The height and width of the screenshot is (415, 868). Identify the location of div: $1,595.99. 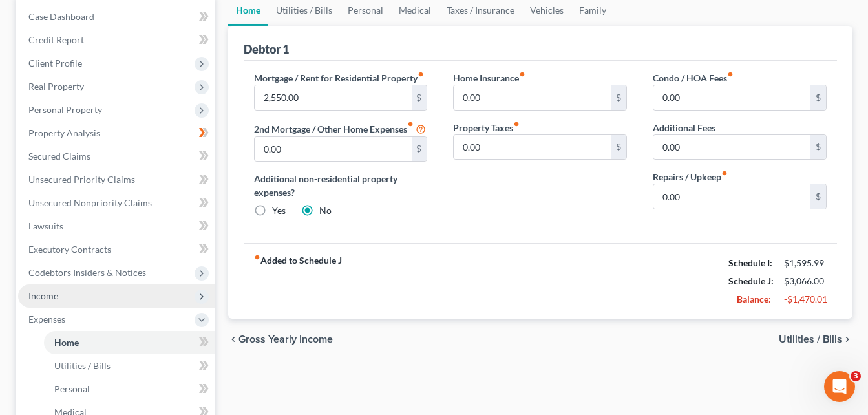
(805, 263).